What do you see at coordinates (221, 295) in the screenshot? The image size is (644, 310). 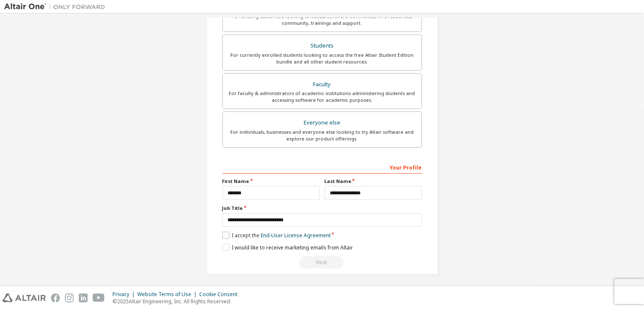 I see `div: Cookie Consent` at bounding box center [221, 295].